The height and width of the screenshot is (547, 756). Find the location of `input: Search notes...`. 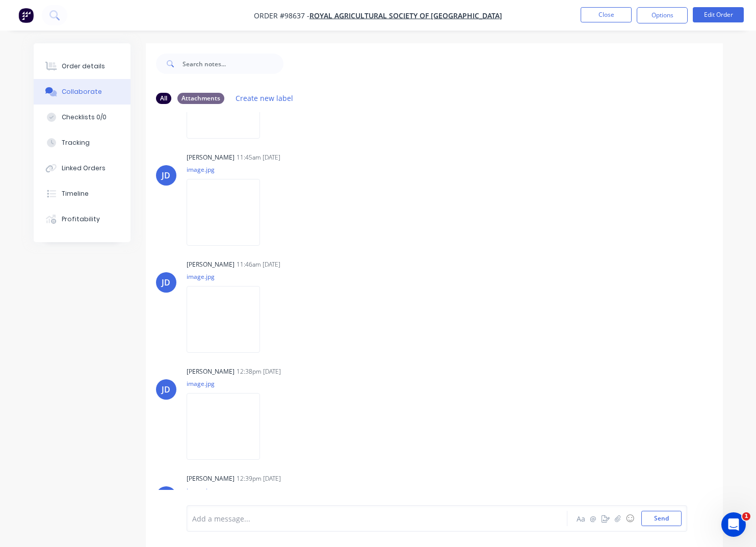

input: Search notes... is located at coordinates (233, 64).